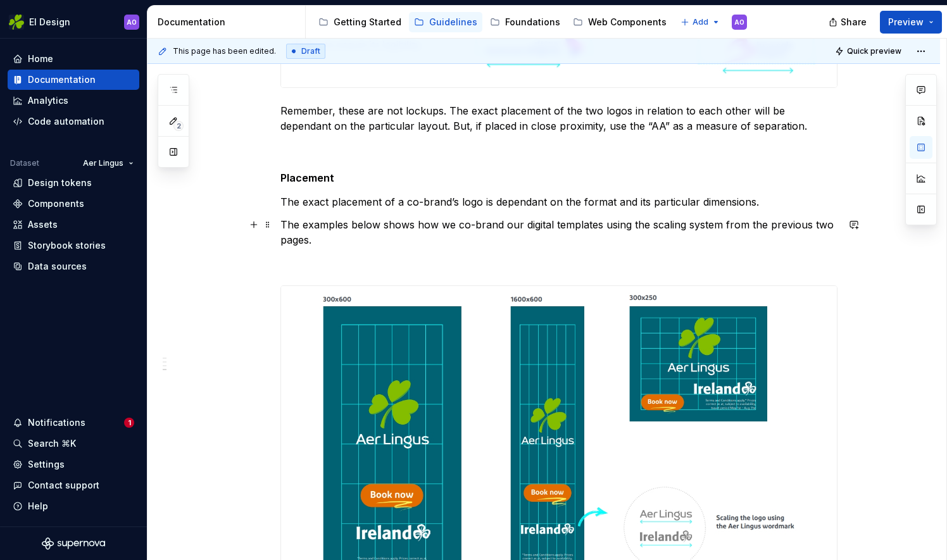  What do you see at coordinates (453, 22) in the screenshot?
I see `div: Guidelines` at bounding box center [453, 22].